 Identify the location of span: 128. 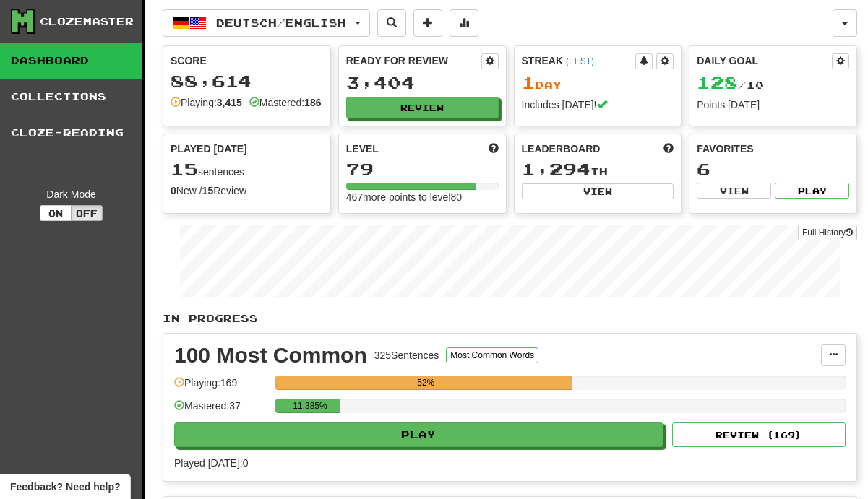
(717, 82).